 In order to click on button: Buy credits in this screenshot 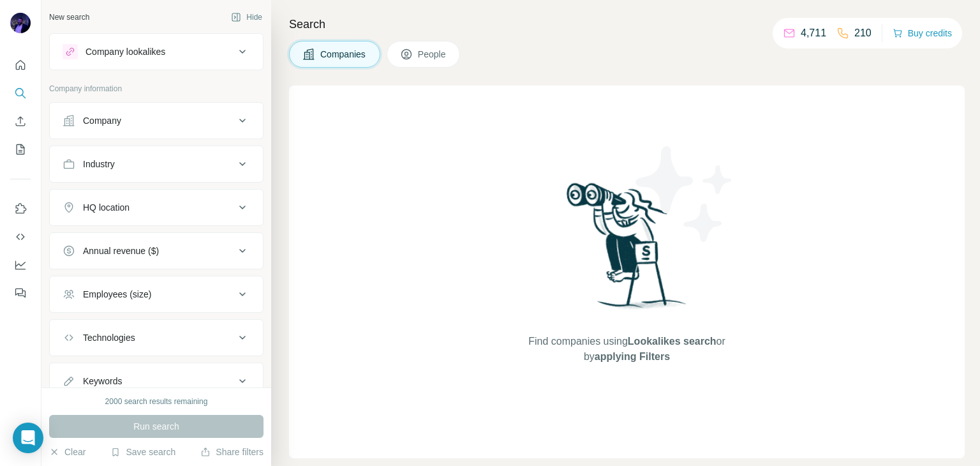, I will do `click(922, 33)`.